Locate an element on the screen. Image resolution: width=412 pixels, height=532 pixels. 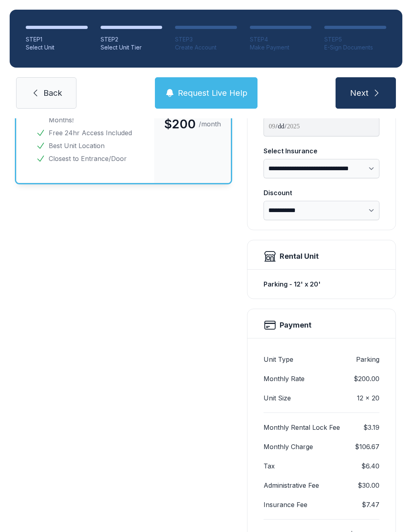
div: E-Sign Documents is located at coordinates (355, 47).